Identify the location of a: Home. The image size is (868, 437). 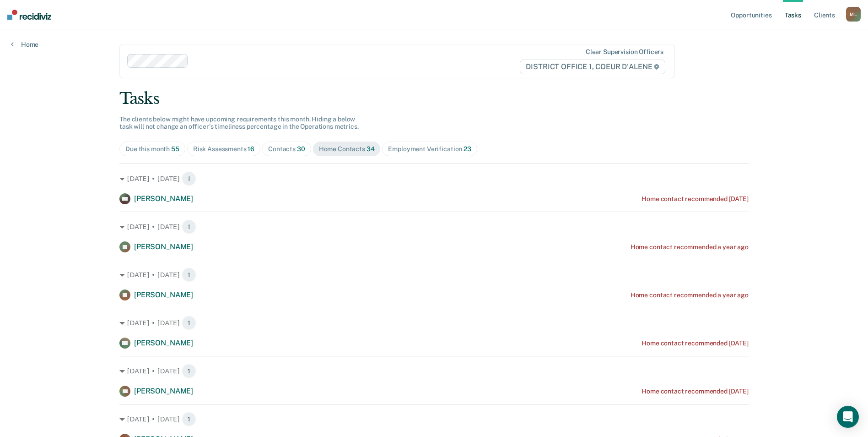
(25, 44).